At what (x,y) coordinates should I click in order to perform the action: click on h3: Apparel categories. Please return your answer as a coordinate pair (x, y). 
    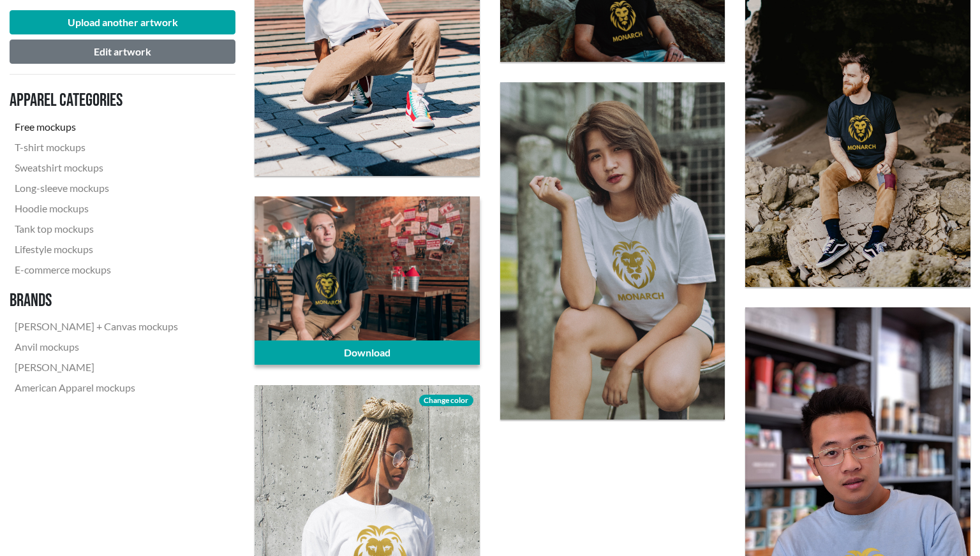
    Looking at the image, I should click on (96, 101).